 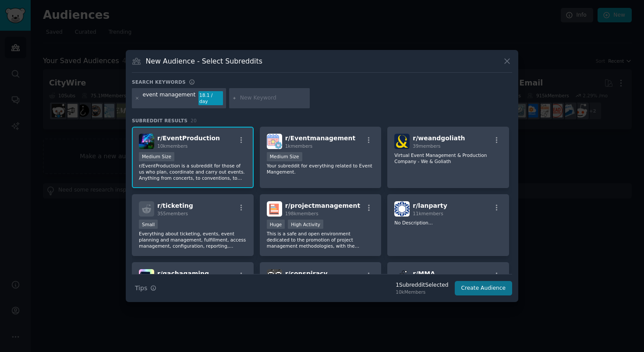 I want to click on h3: New Audience - Select Subreddits, so click(x=204, y=61).